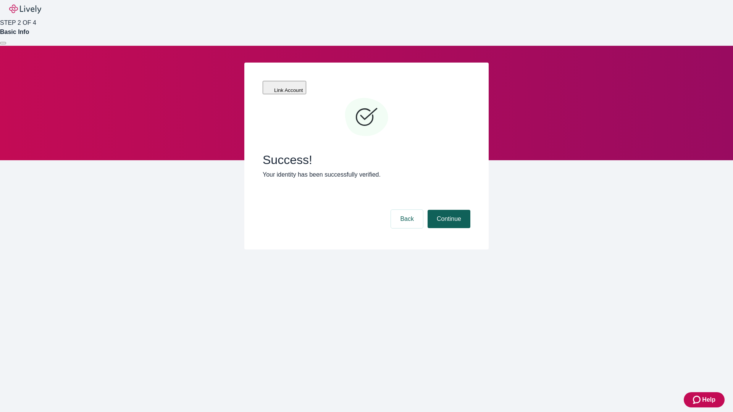 This screenshot has width=733, height=412. What do you see at coordinates (698, 400) in the screenshot?
I see `svg: Zendesk support icon` at bounding box center [698, 400].